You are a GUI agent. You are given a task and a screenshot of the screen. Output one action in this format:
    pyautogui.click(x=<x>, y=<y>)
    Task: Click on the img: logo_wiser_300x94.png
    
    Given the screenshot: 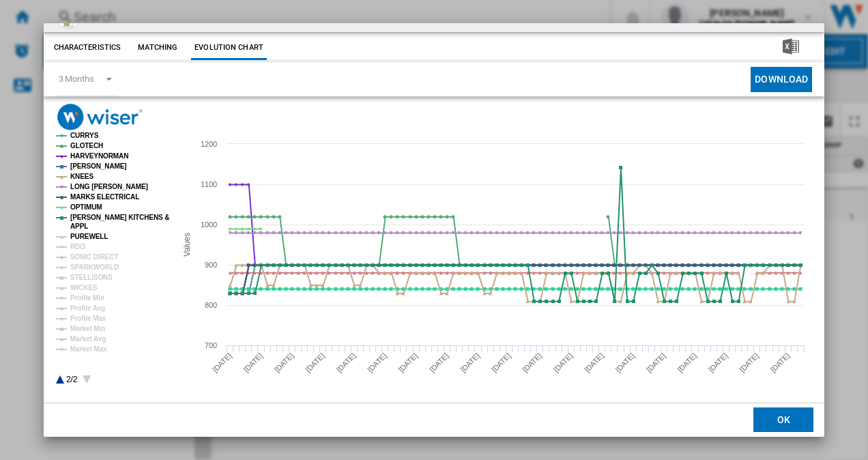 What is the action you would take?
    pyautogui.click(x=99, y=116)
    